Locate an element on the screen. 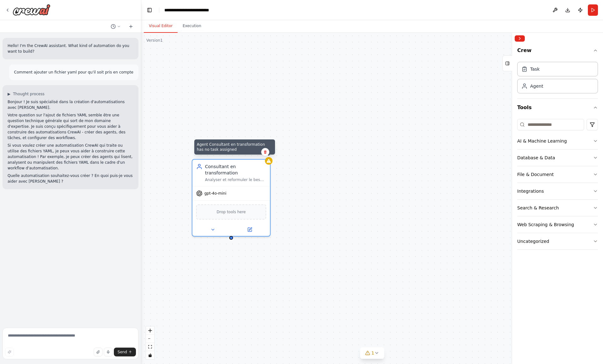 The width and height of the screenshot is (603, 364). button: Database & Data is located at coordinates (558, 158).